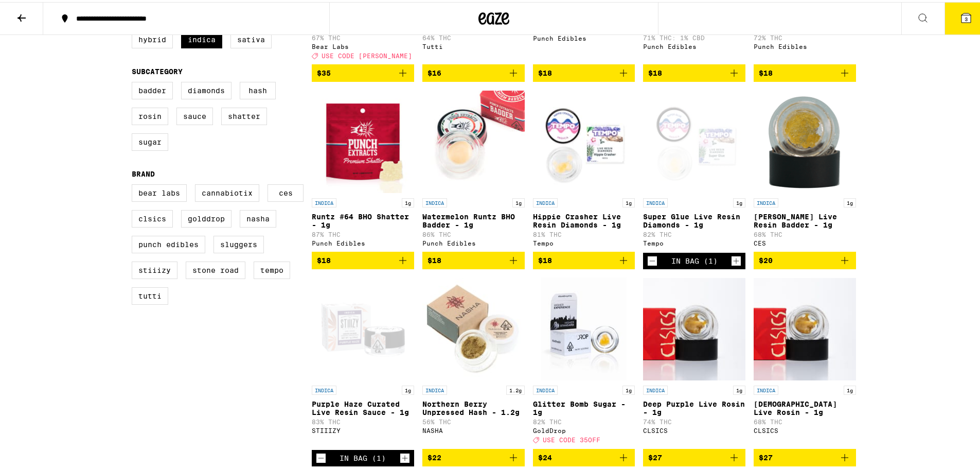 This screenshot has height=469, width=980. I want to click on label: Punch Edibles, so click(168, 243).